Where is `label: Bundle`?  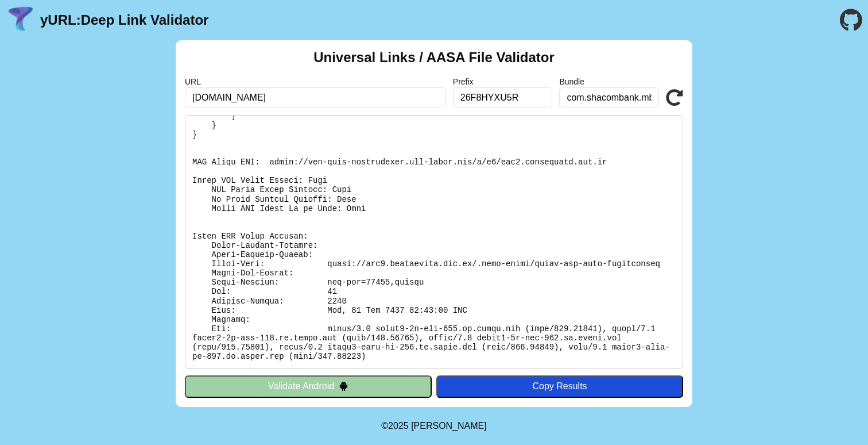
label: Bundle is located at coordinates (609, 81).